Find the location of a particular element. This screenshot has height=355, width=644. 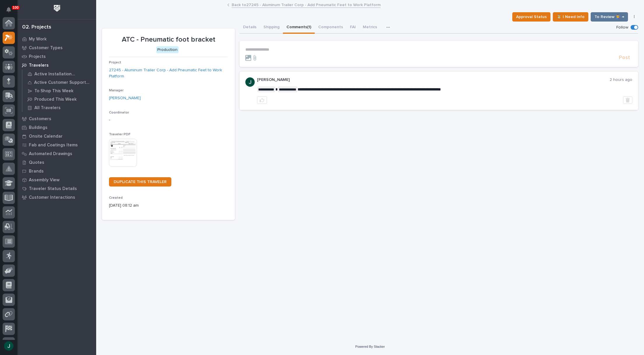

p: Onsite Calendar is located at coordinates (46, 136).